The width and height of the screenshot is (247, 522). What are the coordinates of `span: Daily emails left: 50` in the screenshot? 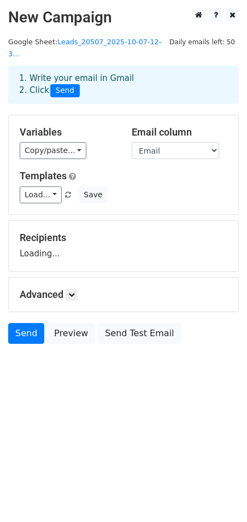 It's located at (202, 42).